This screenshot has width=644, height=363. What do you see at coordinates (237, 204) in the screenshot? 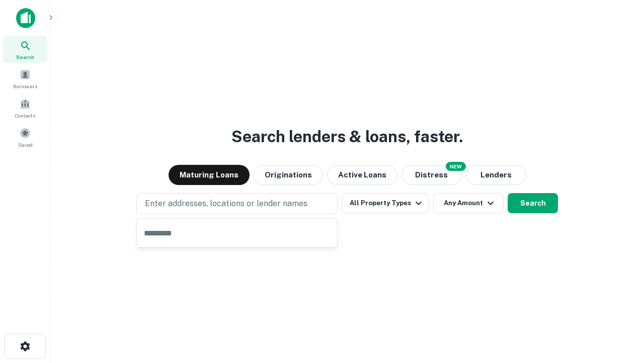
I see `button: Enter addresses, locations or lender names` at bounding box center [237, 204].